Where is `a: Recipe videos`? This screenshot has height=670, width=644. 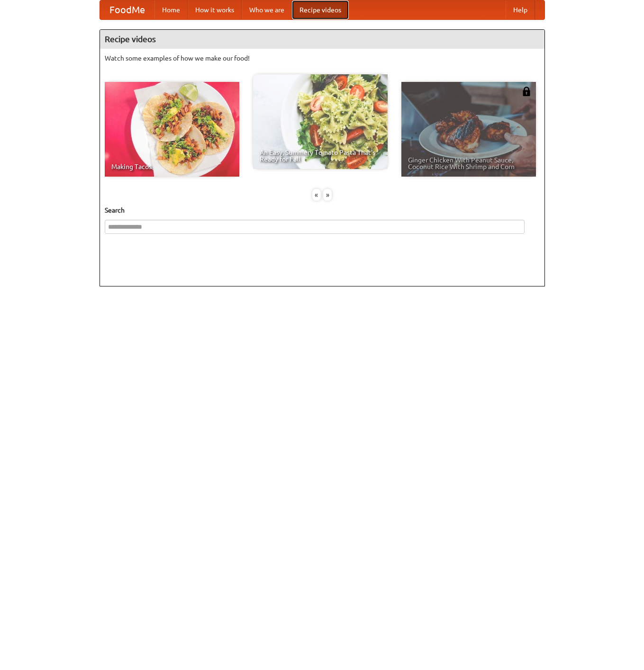 a: Recipe videos is located at coordinates (320, 10).